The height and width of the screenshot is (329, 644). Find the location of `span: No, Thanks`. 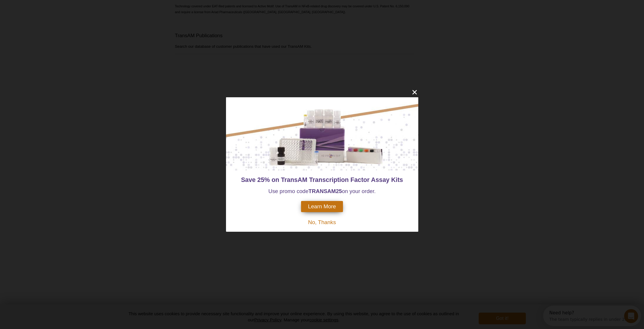

span: No, Thanks is located at coordinates (322, 222).